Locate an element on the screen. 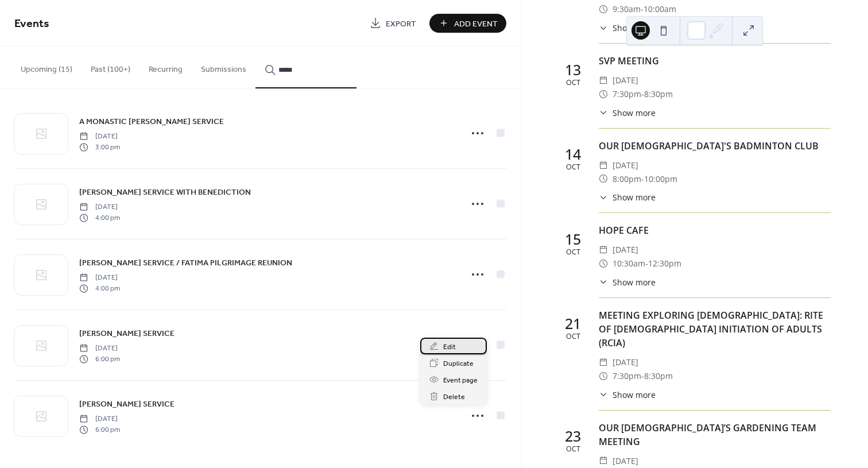 This screenshot has height=468, width=868. span: 12:30pm is located at coordinates (665, 264).